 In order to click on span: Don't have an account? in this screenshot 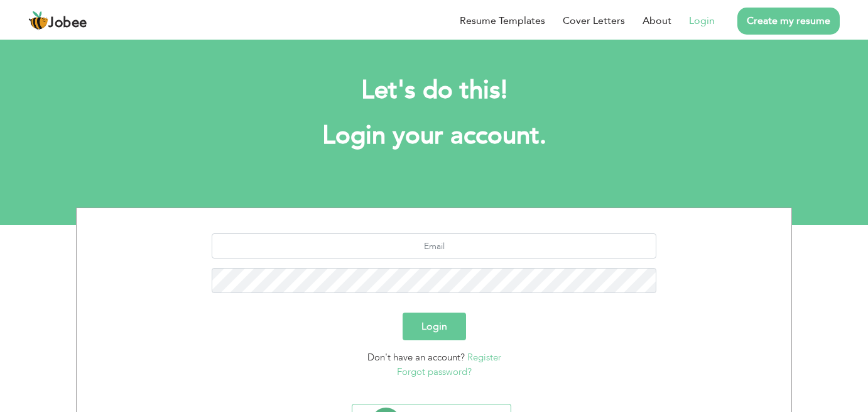, I will do `click(415, 357)`.